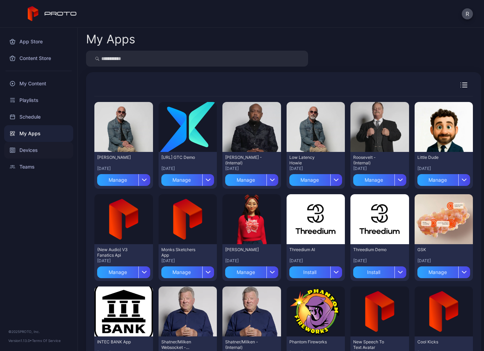 Image resolution: width=484 pixels, height=351 pixels. I want to click on div: INTEC BANK App, so click(116, 342).